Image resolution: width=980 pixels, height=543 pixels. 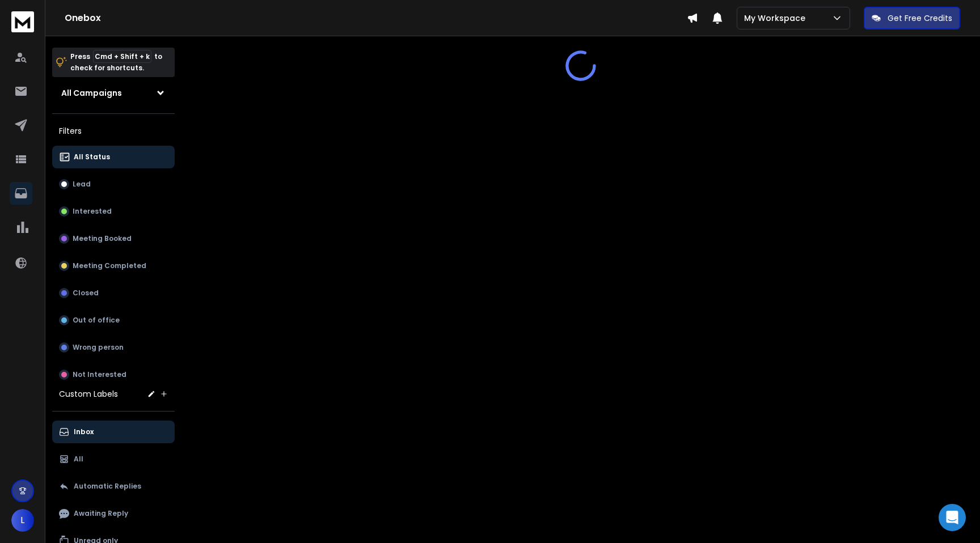 I want to click on p: Awaiting Reply, so click(x=101, y=514).